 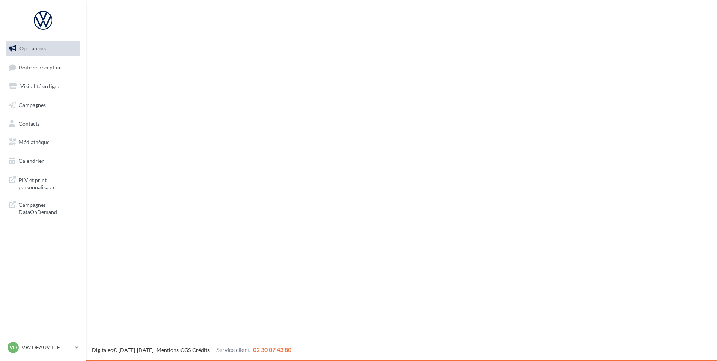 I want to click on span: Calendrier, so click(x=31, y=160).